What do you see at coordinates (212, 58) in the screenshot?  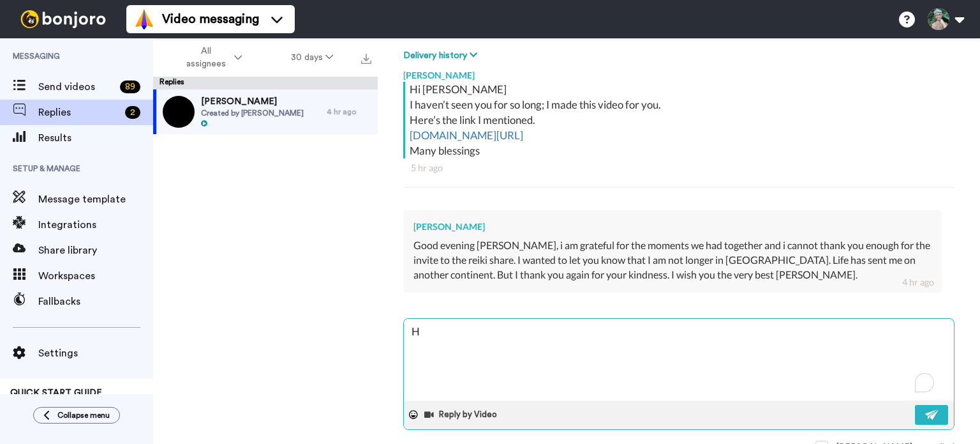 I see `button: All assignees` at bounding box center [212, 58].